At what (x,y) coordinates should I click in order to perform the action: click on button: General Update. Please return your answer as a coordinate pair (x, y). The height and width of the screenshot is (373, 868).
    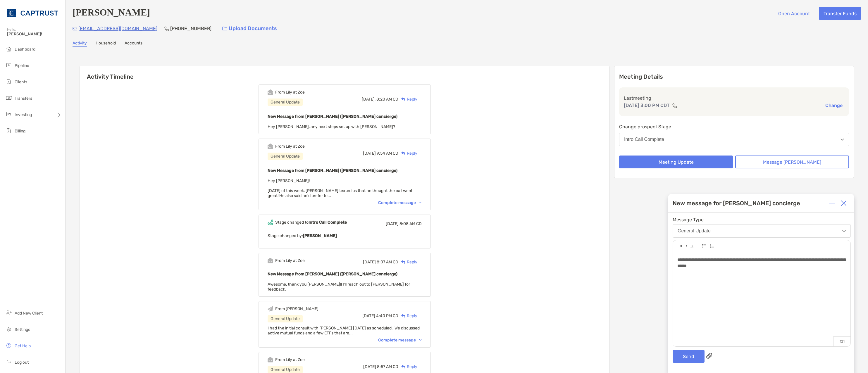
    Looking at the image, I should click on (762, 231).